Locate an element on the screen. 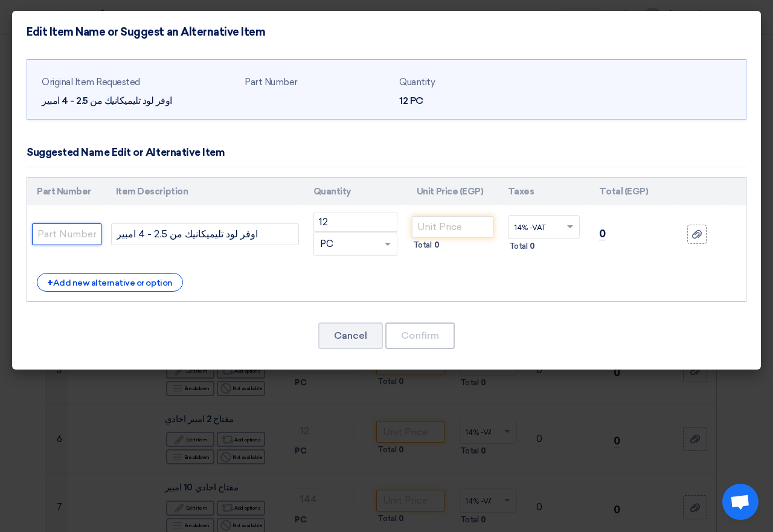 The height and width of the screenshot is (532, 773). ng-select: VAT is located at coordinates (543, 227).